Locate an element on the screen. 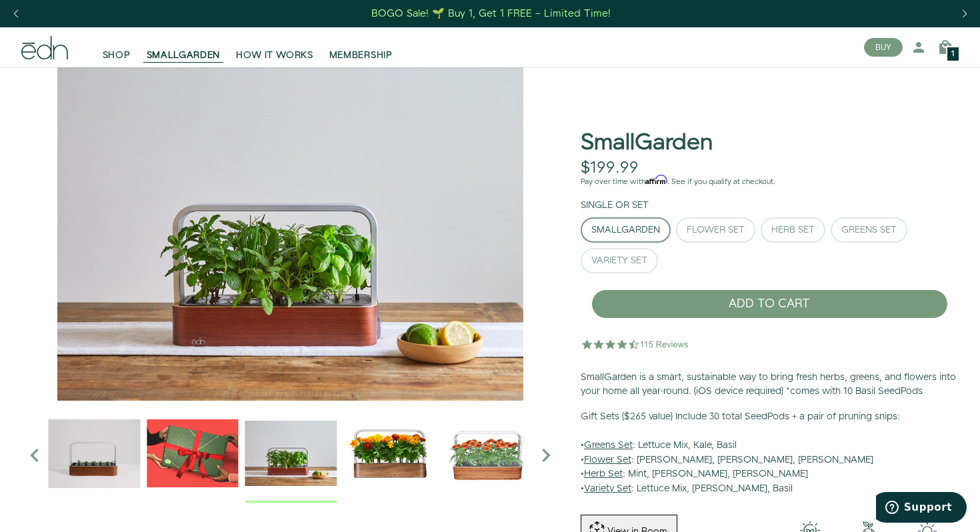  u: Variety Set is located at coordinates (607, 488).